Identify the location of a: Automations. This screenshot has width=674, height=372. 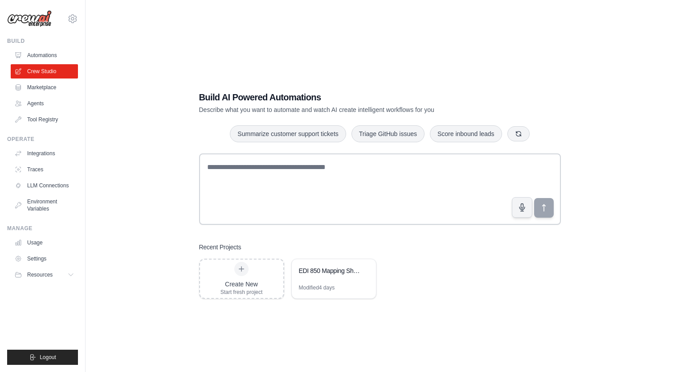
(44, 55).